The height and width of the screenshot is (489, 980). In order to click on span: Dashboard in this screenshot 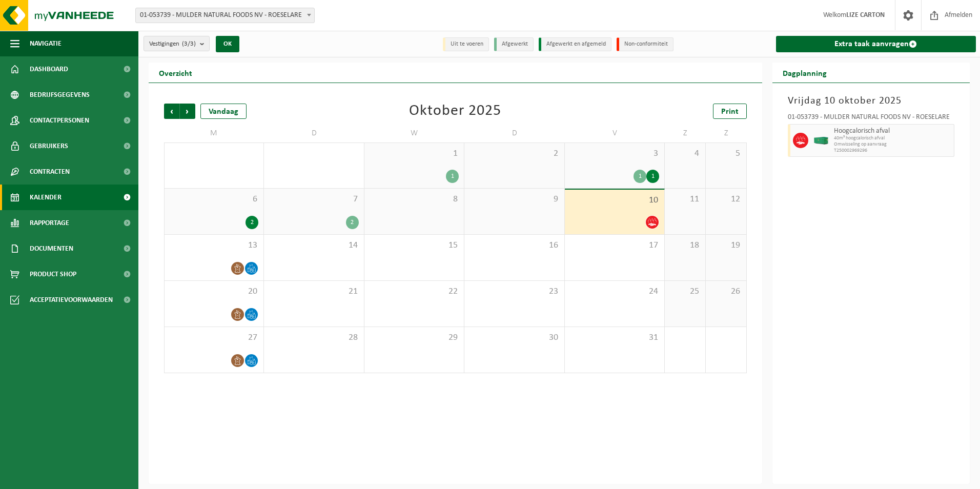, I will do `click(48, 70)`.